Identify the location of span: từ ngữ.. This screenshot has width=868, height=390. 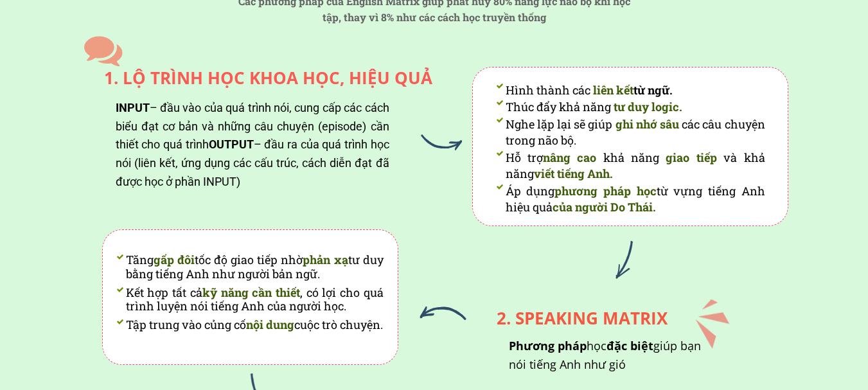
(632, 90).